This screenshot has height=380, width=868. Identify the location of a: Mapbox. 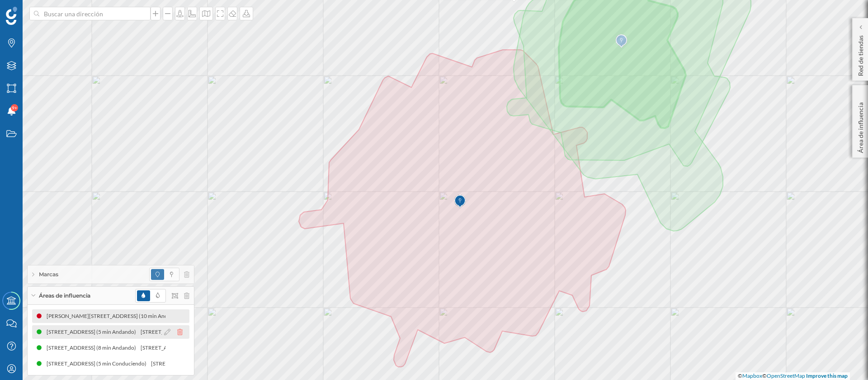
(752, 375).